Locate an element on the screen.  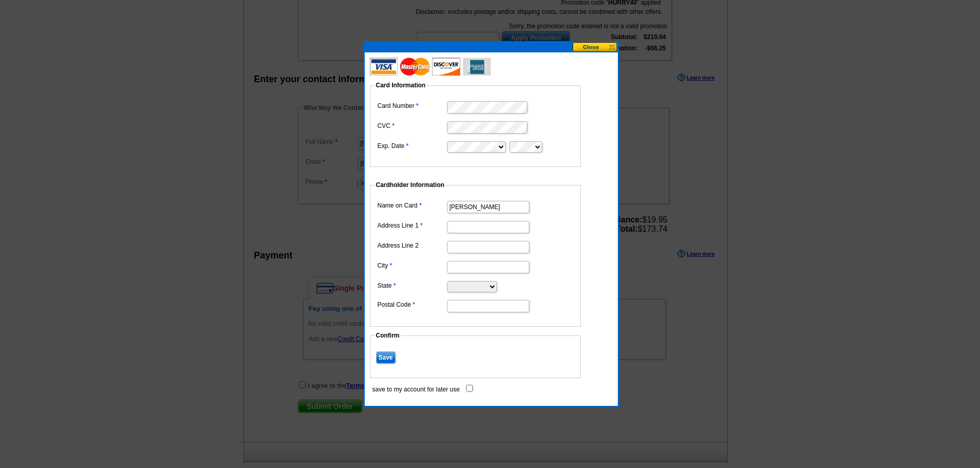
label: Postal Code is located at coordinates (411, 305).